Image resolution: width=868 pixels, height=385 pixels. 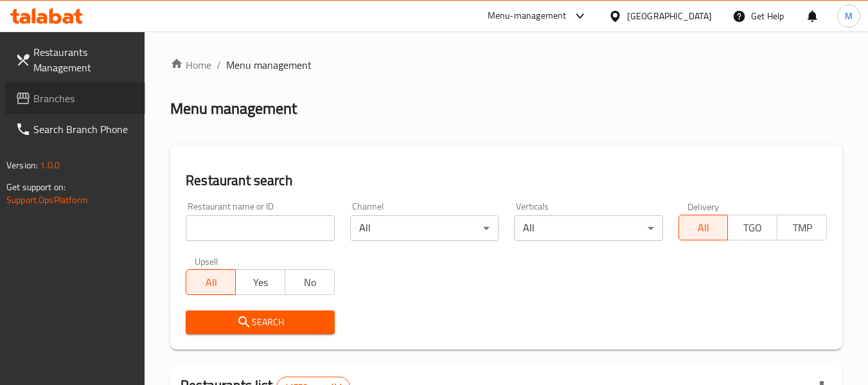 What do you see at coordinates (704, 206) in the screenshot?
I see `label: Delivery` at bounding box center [704, 206].